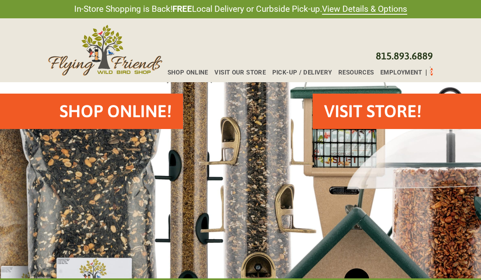 The width and height of the screenshot is (481, 280). What do you see at coordinates (236, 73) in the screenshot?
I see `a: Visit Our Store` at bounding box center [236, 73].